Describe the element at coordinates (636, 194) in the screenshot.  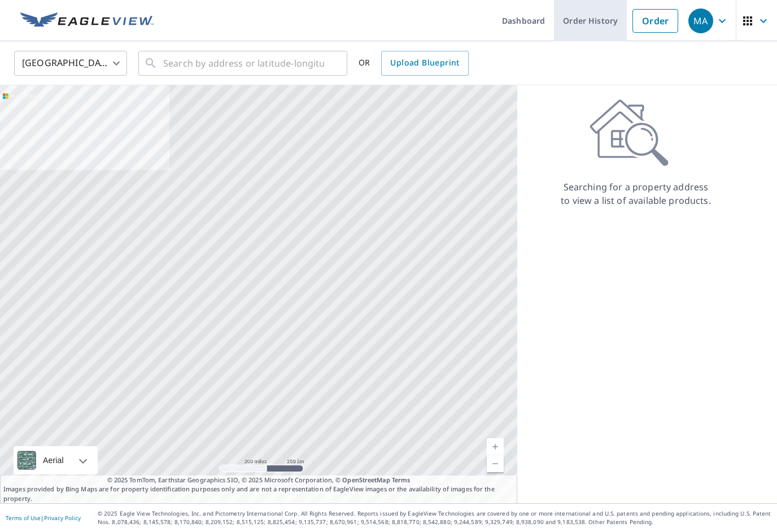
I see `p: Searching for a property address to view a list of available products.` at that location.